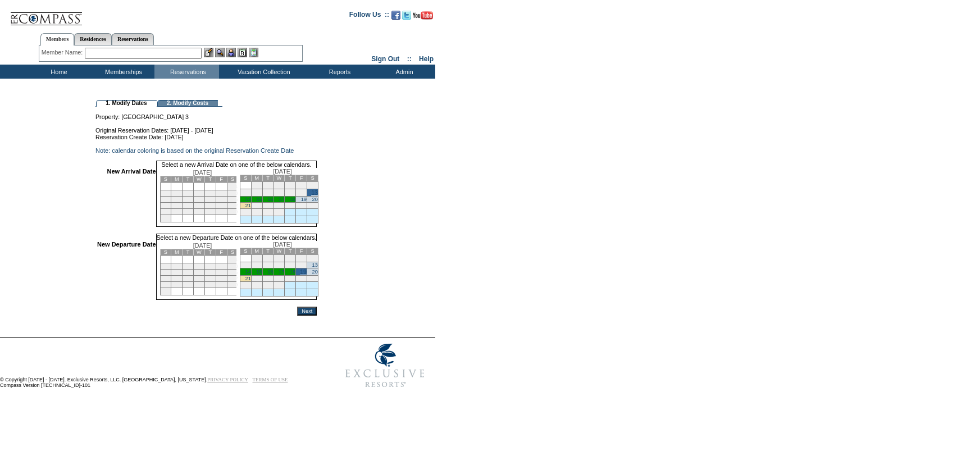 The width and height of the screenshot is (980, 465). What do you see at coordinates (231, 52) in the screenshot?
I see `img: Impersonate` at bounding box center [231, 52].